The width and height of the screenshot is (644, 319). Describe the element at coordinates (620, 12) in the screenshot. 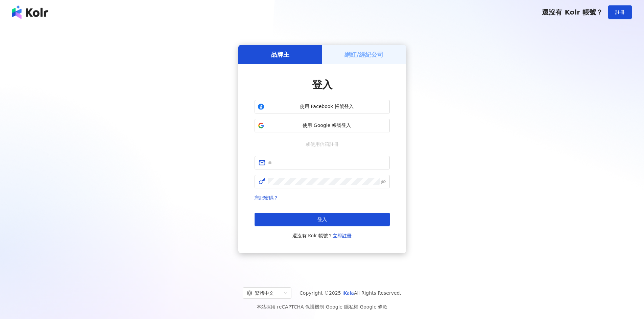

I see `button: 註冊` at that location.